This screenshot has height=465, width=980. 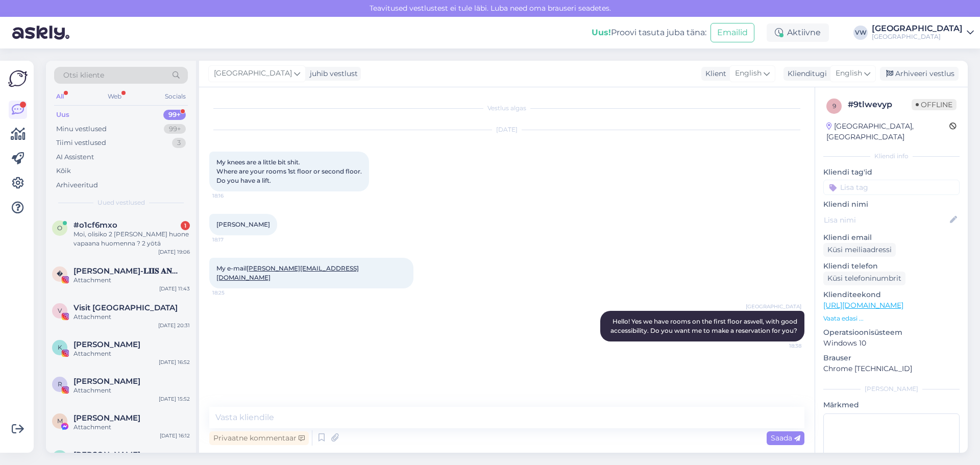 I want to click on span: 18:38, so click(x=782, y=346).